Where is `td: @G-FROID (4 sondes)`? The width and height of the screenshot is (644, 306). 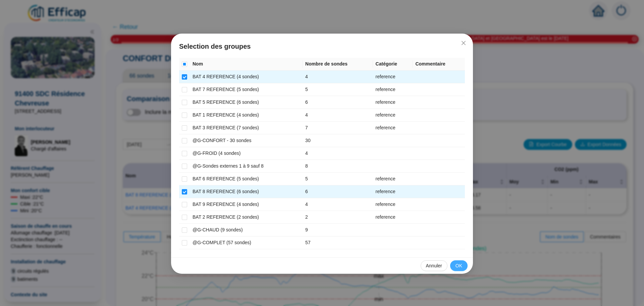 td: @G-FROID (4 sondes) is located at coordinates (246, 154).